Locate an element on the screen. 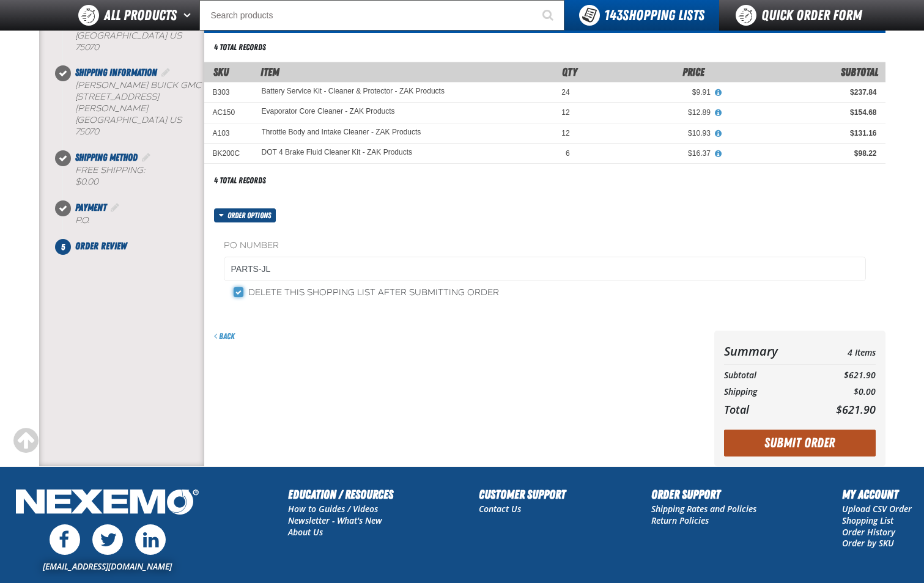 The image size is (924, 583). div: $16.37 is located at coordinates (649, 154).